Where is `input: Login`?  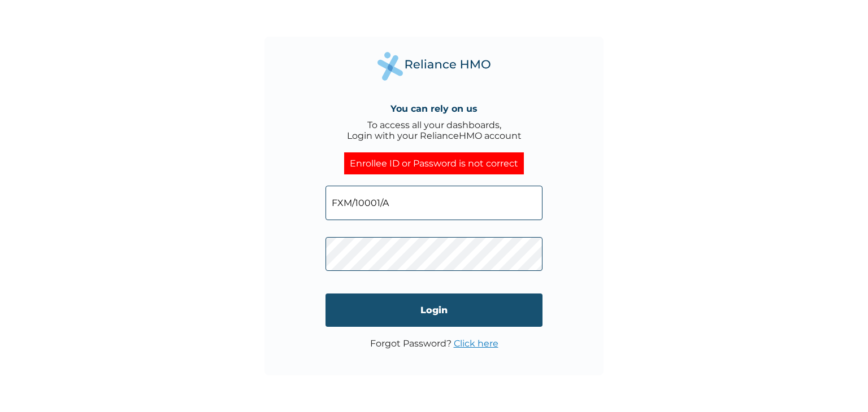
input: Login is located at coordinates (434, 310).